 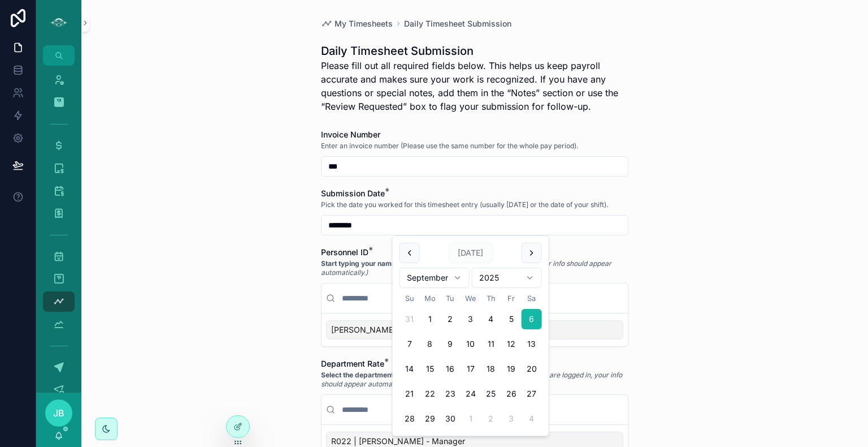 What do you see at coordinates (363, 24) in the screenshot?
I see `span: My Timesheets` at bounding box center [363, 24].